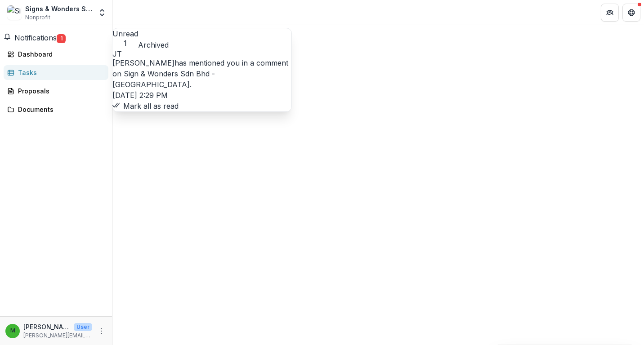 Image resolution: width=644 pixels, height=345 pixels. I want to click on a: Documents, so click(56, 109).